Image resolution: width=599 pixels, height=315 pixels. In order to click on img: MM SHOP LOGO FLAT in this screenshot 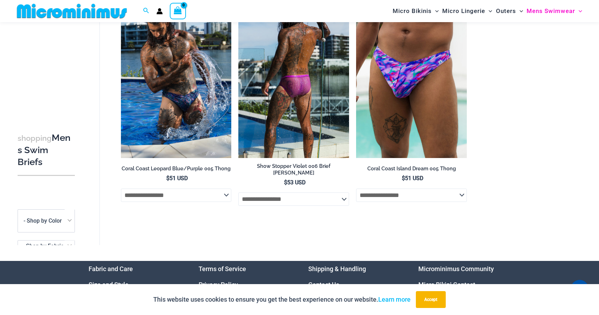, I will do `click(72, 11)`.